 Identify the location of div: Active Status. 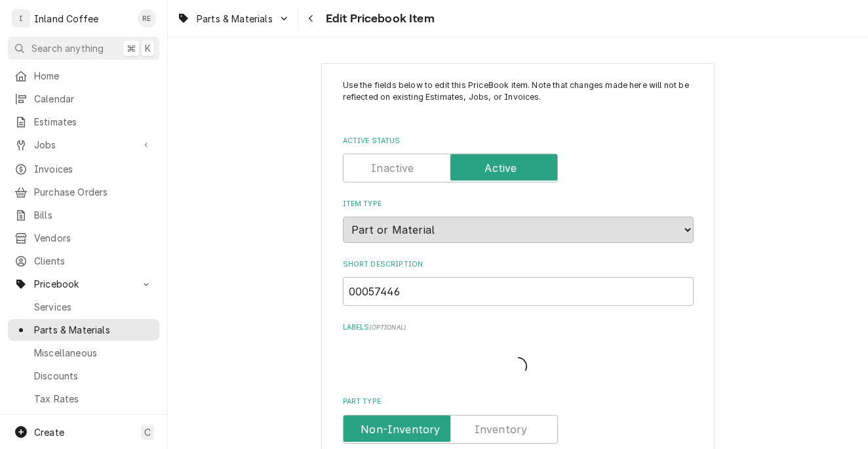
(518, 159).